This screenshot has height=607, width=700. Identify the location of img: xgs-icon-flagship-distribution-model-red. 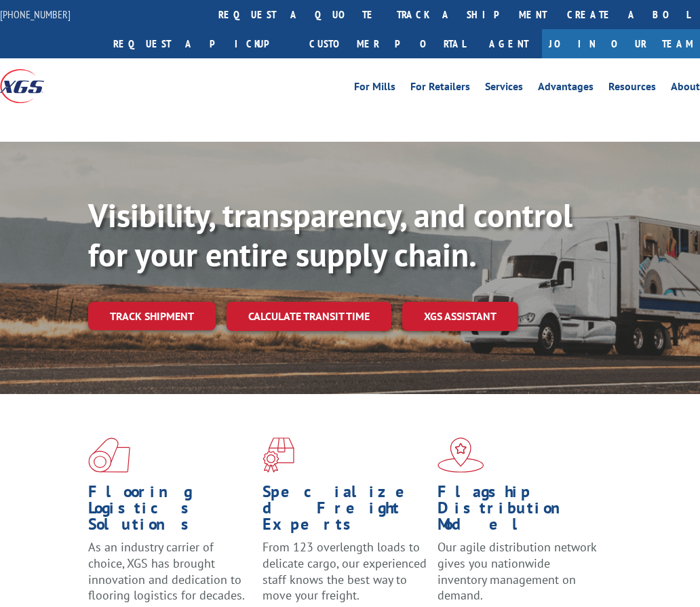
(461, 455).